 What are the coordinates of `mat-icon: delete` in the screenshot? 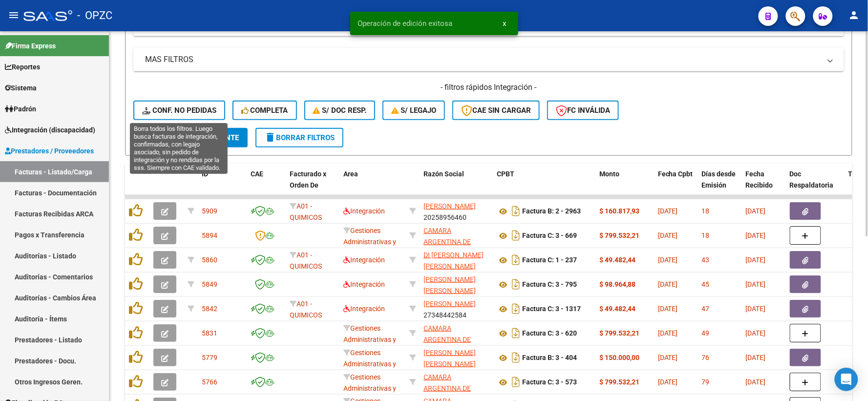 It's located at (270, 137).